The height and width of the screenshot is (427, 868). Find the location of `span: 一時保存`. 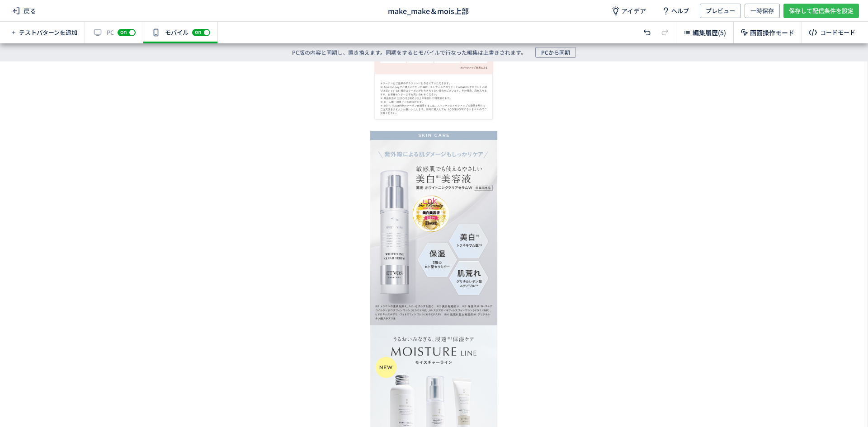

span: 一時保存 is located at coordinates (762, 11).